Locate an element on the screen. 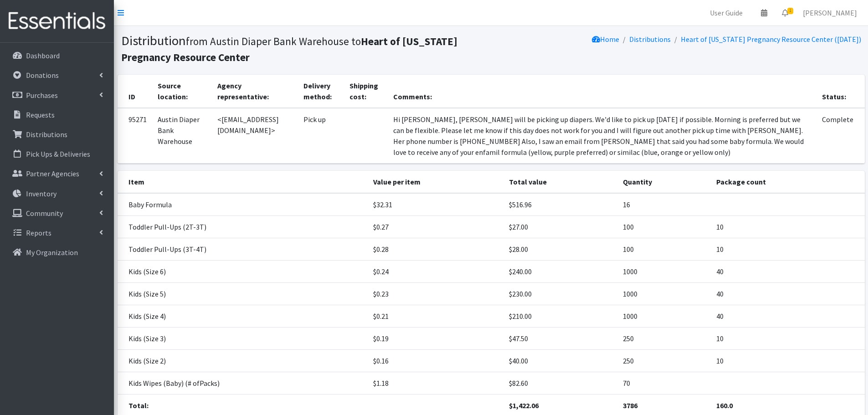  th: ID is located at coordinates (135, 91).